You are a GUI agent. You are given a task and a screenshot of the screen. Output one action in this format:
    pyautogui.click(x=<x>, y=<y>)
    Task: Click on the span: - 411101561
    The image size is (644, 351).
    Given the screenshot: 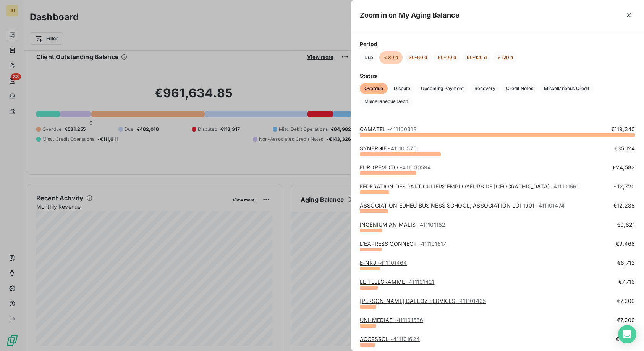 What is the action you would take?
    pyautogui.click(x=565, y=186)
    